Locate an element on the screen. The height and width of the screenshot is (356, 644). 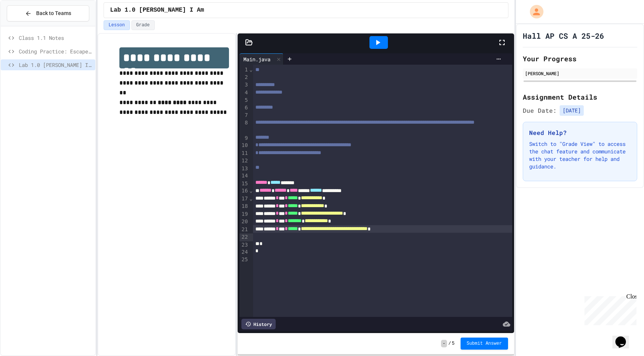
div: 13 is located at coordinates (244, 169).